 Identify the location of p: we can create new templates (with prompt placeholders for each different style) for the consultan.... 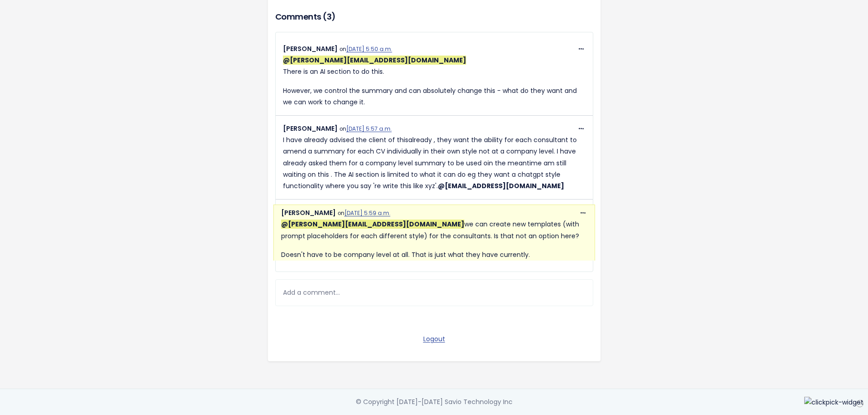
(434, 230).